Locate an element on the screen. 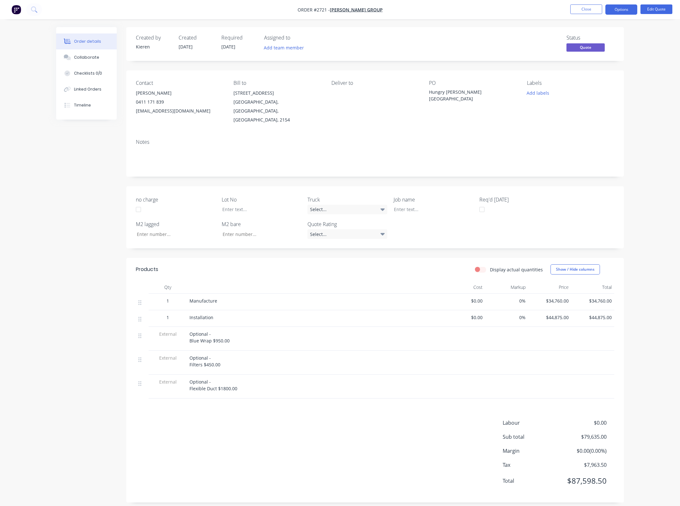 Image resolution: width=680 pixels, height=506 pixels. div: Qty is located at coordinates (168, 287).